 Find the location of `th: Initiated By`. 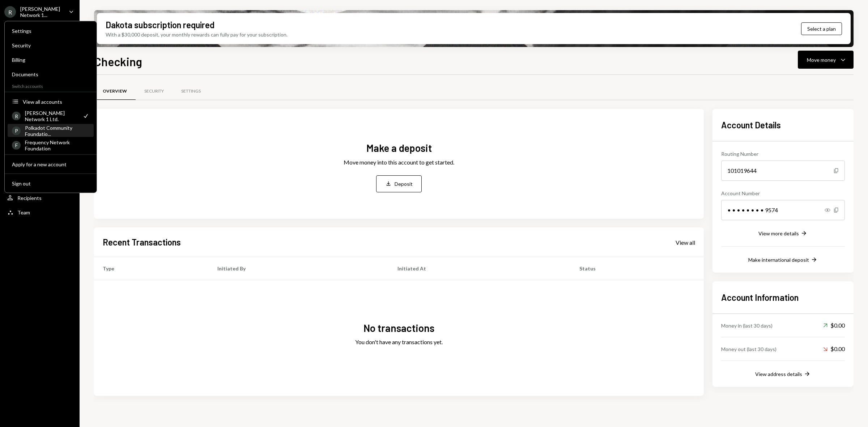

th: Initiated By is located at coordinates (299, 269).